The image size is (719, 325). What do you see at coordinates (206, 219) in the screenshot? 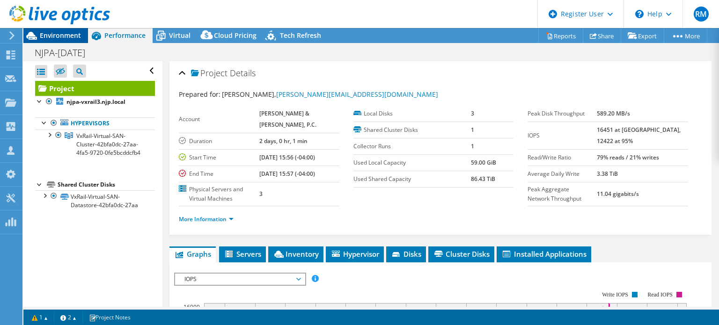
I see `a: More Information` at bounding box center [206, 219].